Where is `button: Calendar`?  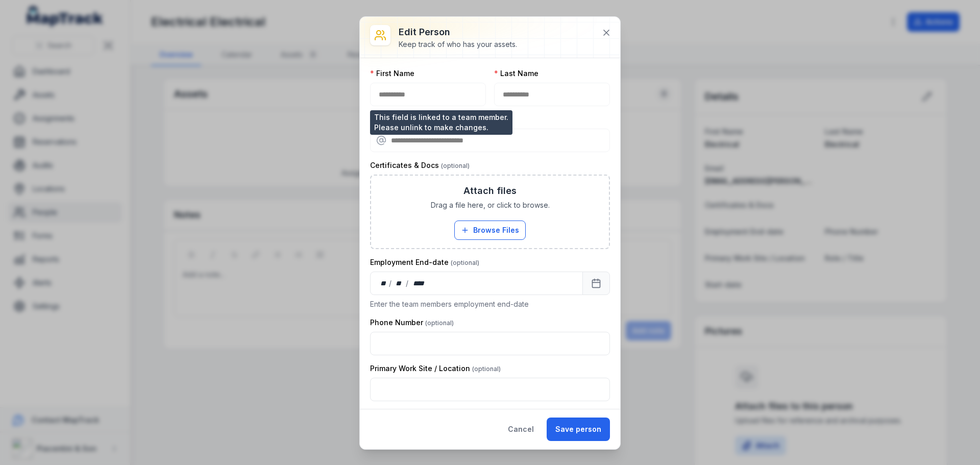 button: Calendar is located at coordinates (596, 283).